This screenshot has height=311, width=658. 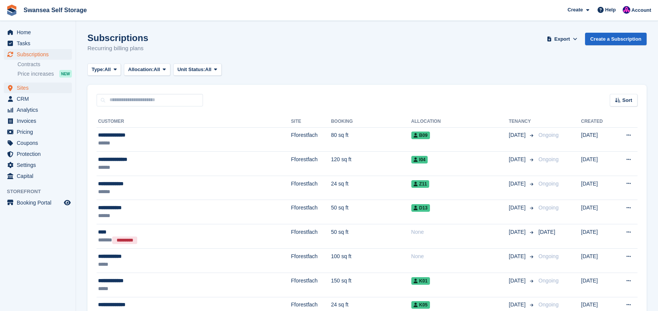 What do you see at coordinates (597, 122) in the screenshot?
I see `th: Created` at bounding box center [597, 122].